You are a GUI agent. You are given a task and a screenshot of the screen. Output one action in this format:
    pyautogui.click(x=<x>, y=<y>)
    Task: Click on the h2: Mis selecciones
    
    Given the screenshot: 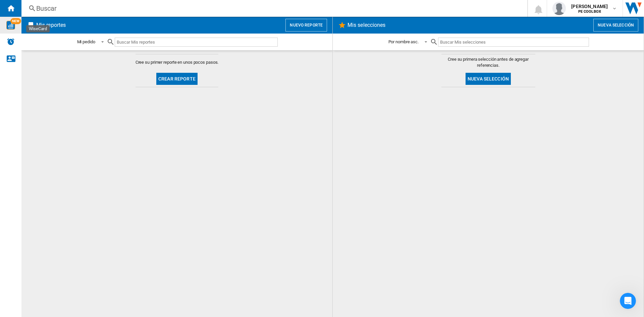 What is the action you would take?
    pyautogui.click(x=367, y=25)
    